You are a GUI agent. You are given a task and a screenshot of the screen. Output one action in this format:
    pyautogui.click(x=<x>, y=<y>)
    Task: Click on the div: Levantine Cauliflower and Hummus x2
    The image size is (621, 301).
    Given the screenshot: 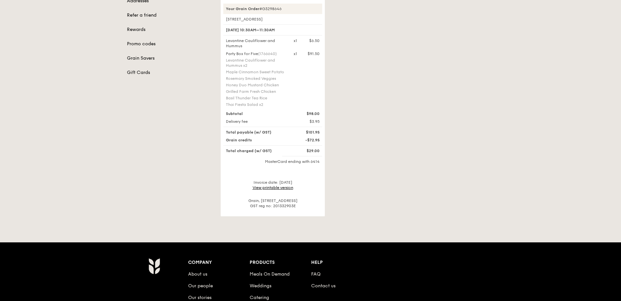 What is the action you would take?
    pyautogui.click(x=256, y=63)
    